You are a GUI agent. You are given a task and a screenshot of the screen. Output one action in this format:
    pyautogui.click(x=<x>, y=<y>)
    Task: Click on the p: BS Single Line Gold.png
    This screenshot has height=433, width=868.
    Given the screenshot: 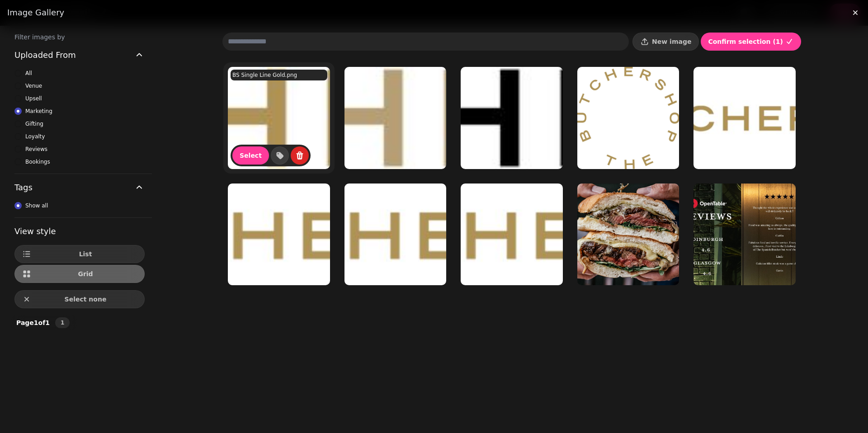 What is the action you would take?
    pyautogui.click(x=264, y=75)
    